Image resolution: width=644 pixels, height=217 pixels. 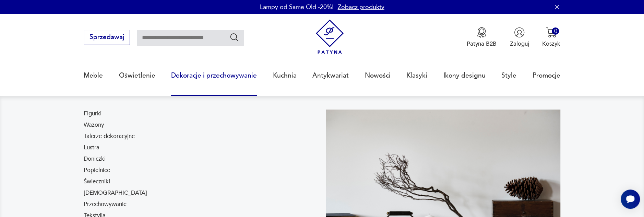 What do you see at coordinates (93, 76) in the screenshot?
I see `a: Meble` at bounding box center [93, 76].